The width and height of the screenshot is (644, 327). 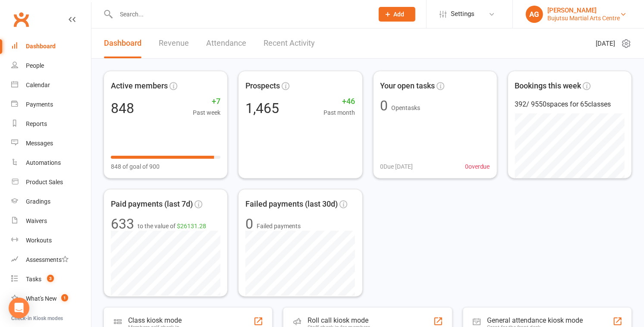 I want to click on div: 1,465, so click(x=262, y=108).